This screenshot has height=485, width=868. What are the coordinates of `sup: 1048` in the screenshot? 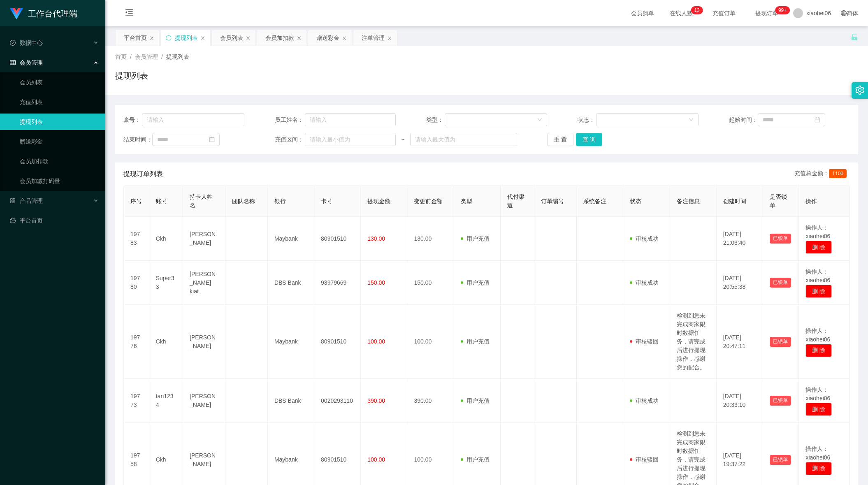 It's located at (783, 11).